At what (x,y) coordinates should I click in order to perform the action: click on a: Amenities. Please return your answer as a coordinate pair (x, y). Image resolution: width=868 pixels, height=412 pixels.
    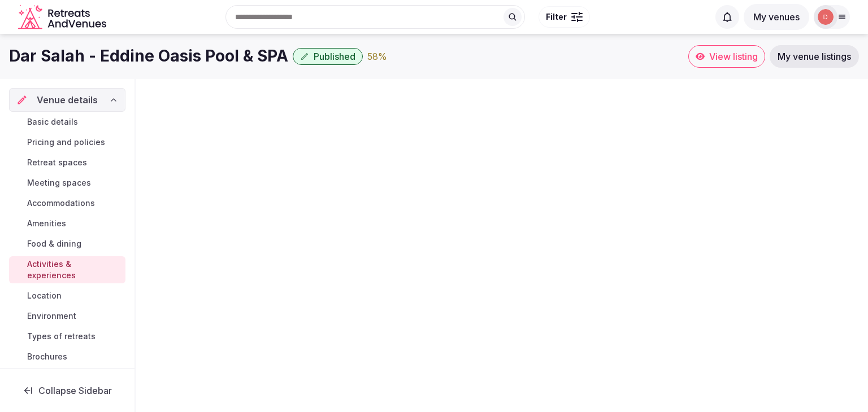
    Looking at the image, I should click on (67, 224).